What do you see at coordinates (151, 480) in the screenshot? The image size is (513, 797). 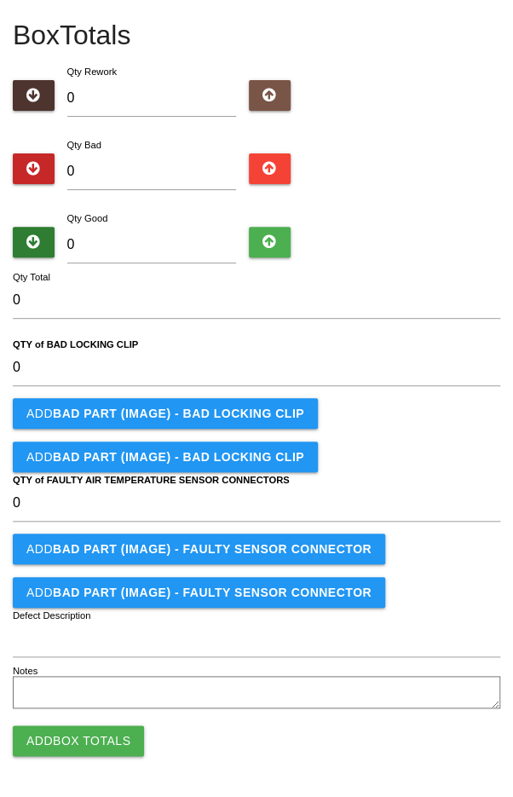 I see `b: QTY of FAULTY AIR TEMPERATURE SENSOR CONNECTORS` at bounding box center [151, 480].